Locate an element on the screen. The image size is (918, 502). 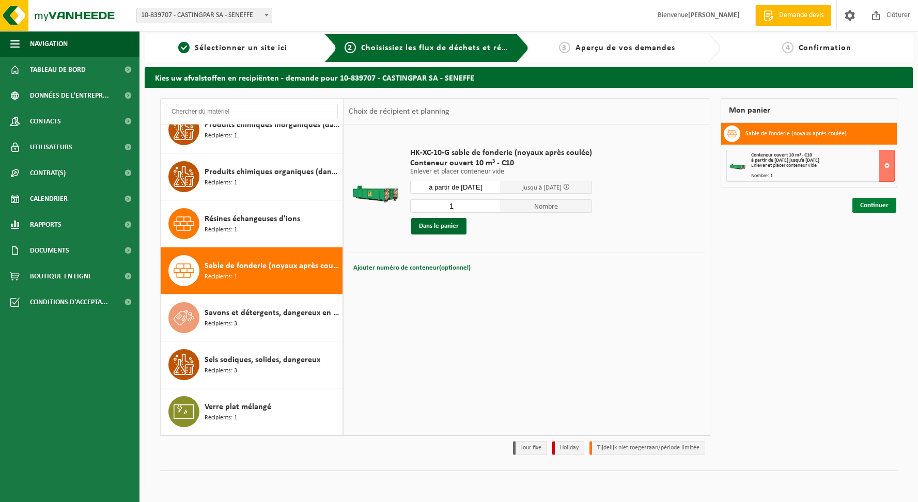
span: Conditions d'accepta... is located at coordinates (69, 302).